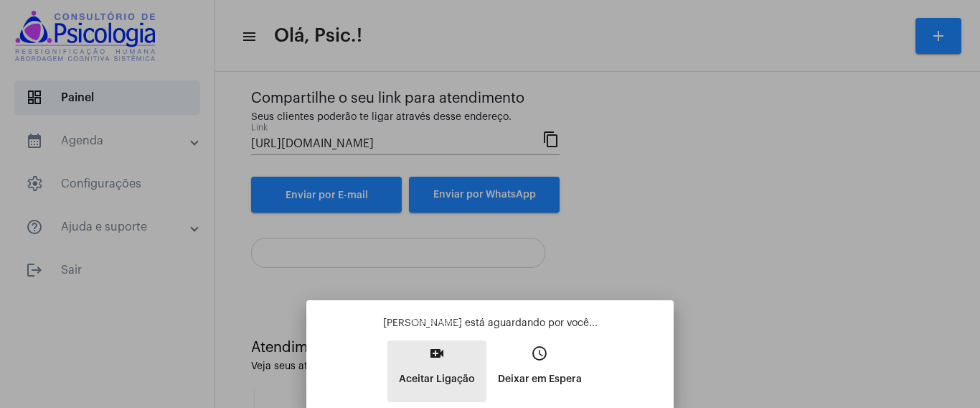 Image resolution: width=980 pixels, height=408 pixels. I want to click on mat-icon: video_call, so click(437, 353).